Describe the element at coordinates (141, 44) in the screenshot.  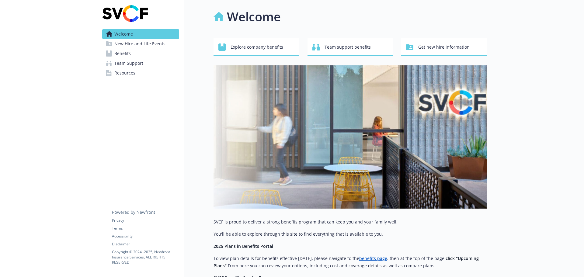
I see `a: New Hire and Life Events` at that location.